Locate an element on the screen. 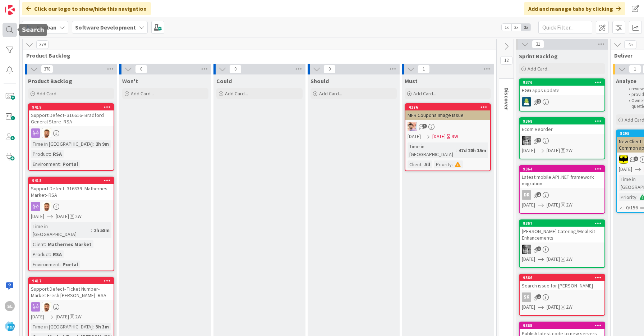 The width and height of the screenshot is (644, 336). img: RS is located at coordinates (412, 126).